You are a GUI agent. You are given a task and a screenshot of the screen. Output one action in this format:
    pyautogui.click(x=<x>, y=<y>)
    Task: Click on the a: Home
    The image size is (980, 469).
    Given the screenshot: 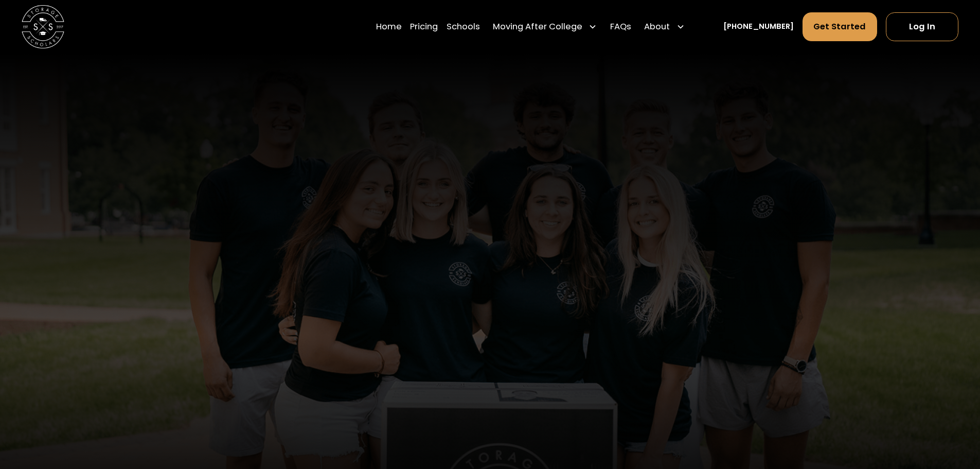 What is the action you would take?
    pyautogui.click(x=389, y=27)
    